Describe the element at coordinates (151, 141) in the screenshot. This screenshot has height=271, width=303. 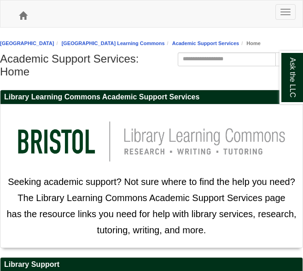
I see `img: llc logo` at that location.